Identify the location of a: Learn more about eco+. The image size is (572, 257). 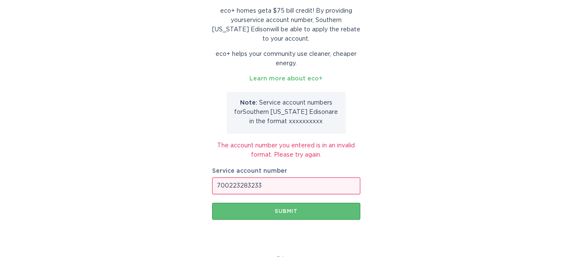
(286, 79).